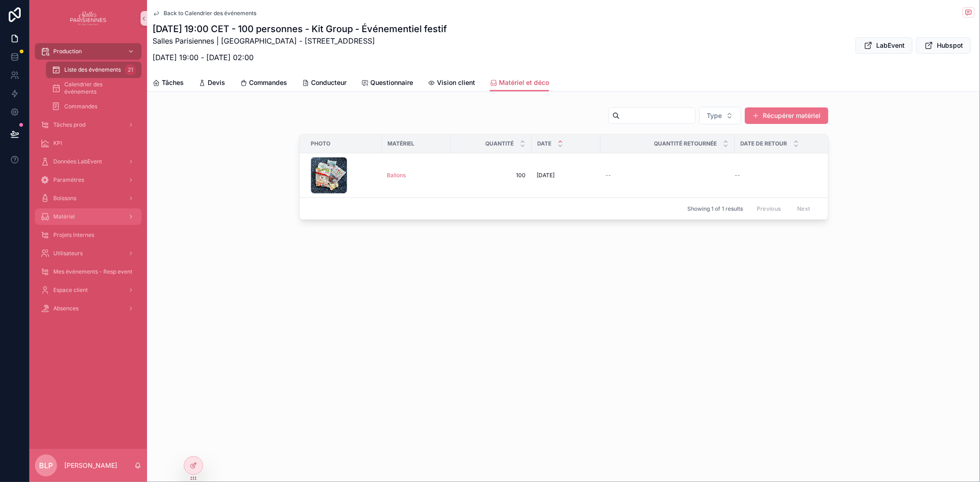 Image resolution: width=980 pixels, height=482 pixels. I want to click on span: 100, so click(491, 175).